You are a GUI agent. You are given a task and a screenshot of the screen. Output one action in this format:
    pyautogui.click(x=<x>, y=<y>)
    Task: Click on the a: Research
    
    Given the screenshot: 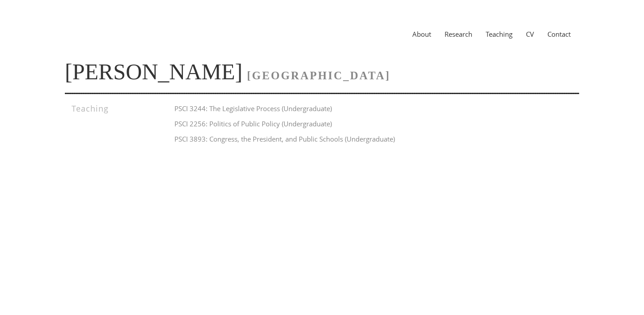 What is the action you would take?
    pyautogui.click(x=458, y=34)
    